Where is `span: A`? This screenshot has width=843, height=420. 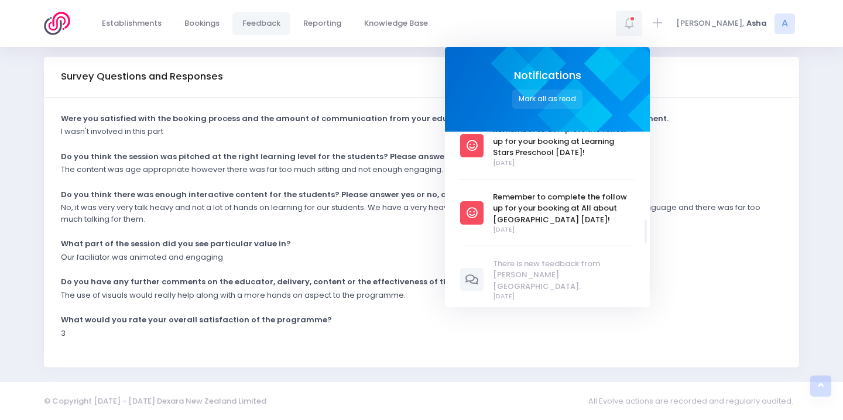 span: A is located at coordinates (784, 23).